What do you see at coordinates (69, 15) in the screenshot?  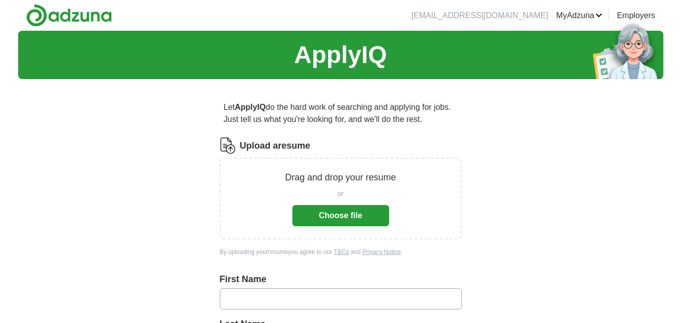 I see `img: Adzuna logo` at bounding box center [69, 15].